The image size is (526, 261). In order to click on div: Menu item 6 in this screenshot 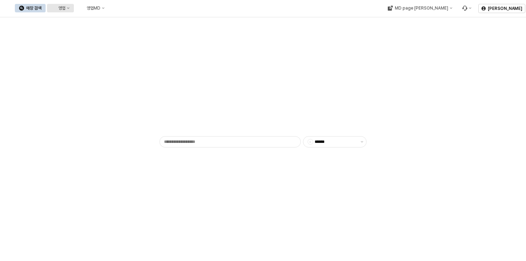, I will do `click(467, 8)`.